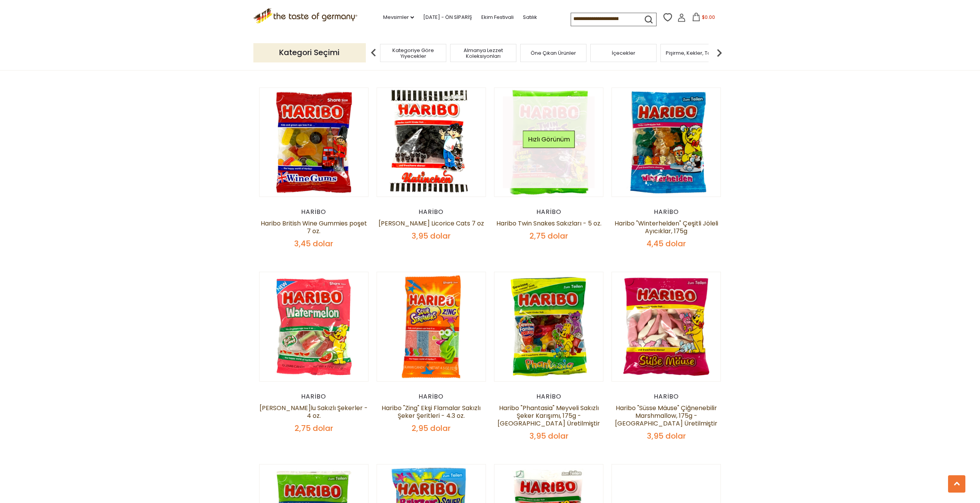 This screenshot has width=980, height=503. Describe the element at coordinates (548, 223) in the screenshot. I see `a: Haribo Twin Snakes Sakızları - 5 oz.` at that location.